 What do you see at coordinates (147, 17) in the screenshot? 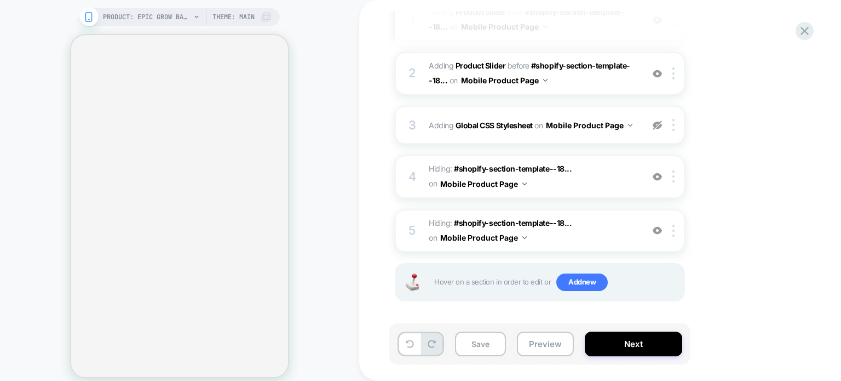
I see `span: PRODUCT: Epic Grow Bags - Lined` at bounding box center [147, 17].